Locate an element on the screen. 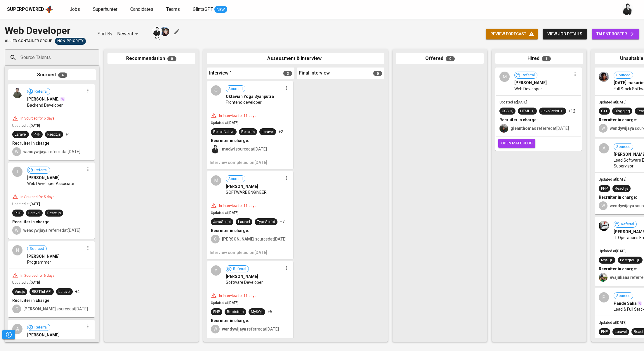 Image resolution: width=644 pixels, height=351 pixels. img: d12b625452ba6c7e49291b82e6feace8.jpg is located at coordinates (17, 93).